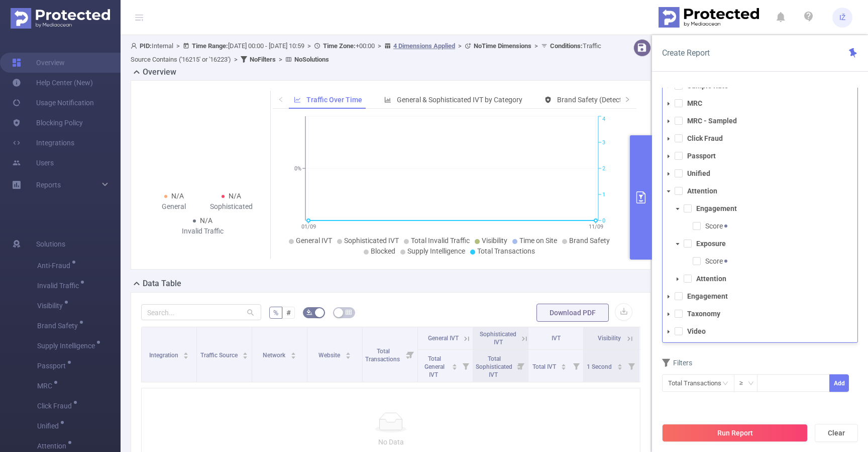  Describe the element at coordinates (604, 119) in the screenshot. I see `tspan: 4` at that location.